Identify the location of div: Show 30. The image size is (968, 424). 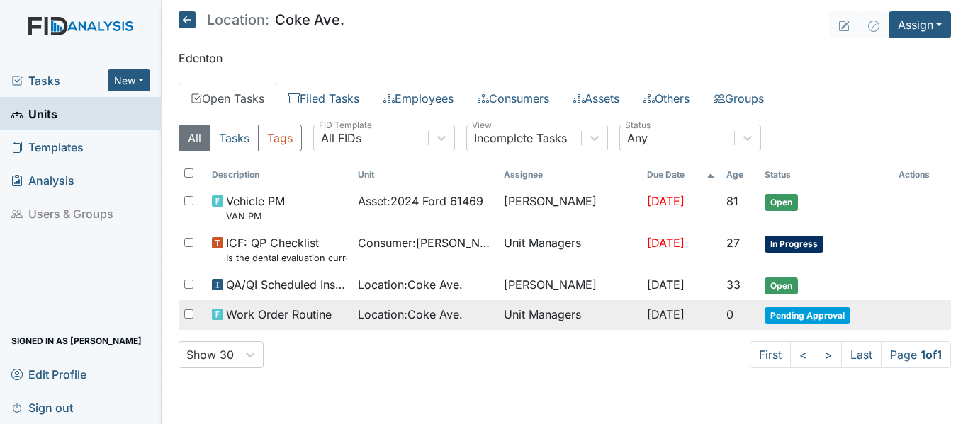
(210, 355).